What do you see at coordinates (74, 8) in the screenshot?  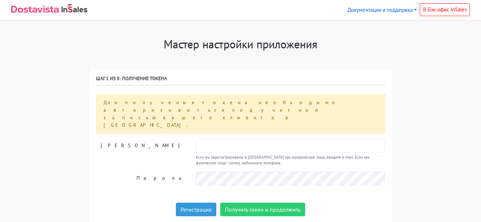 I see `img: InSales` at bounding box center [74, 8].